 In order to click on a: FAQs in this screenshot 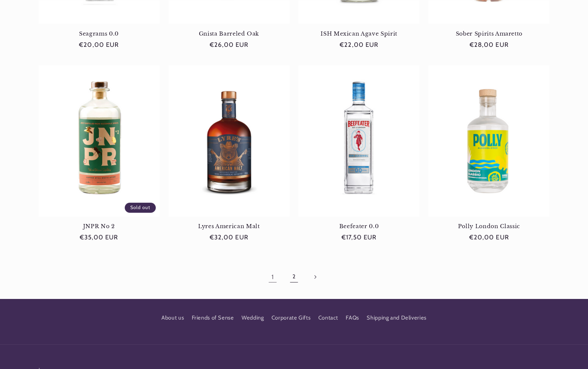, I will do `click(352, 318)`.